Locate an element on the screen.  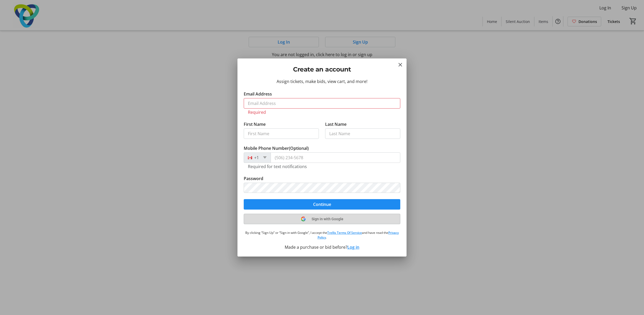
label: Password is located at coordinates (253, 179).